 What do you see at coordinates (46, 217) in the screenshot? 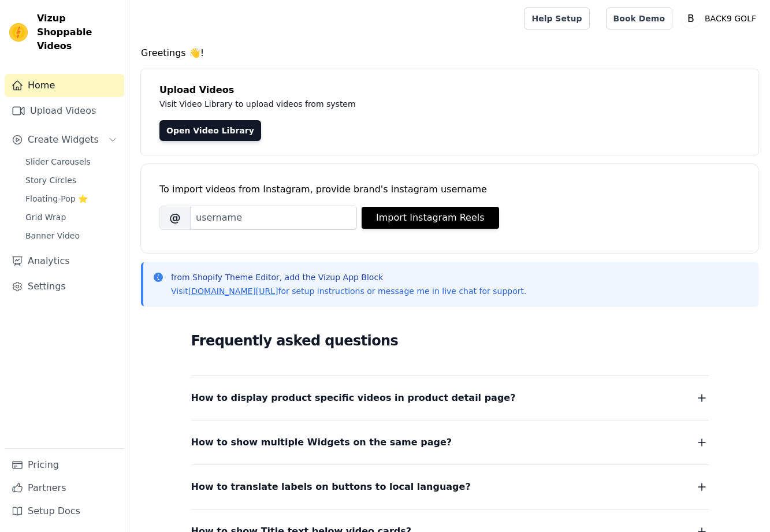
I see `span: Grid Wrap` at bounding box center [46, 217].